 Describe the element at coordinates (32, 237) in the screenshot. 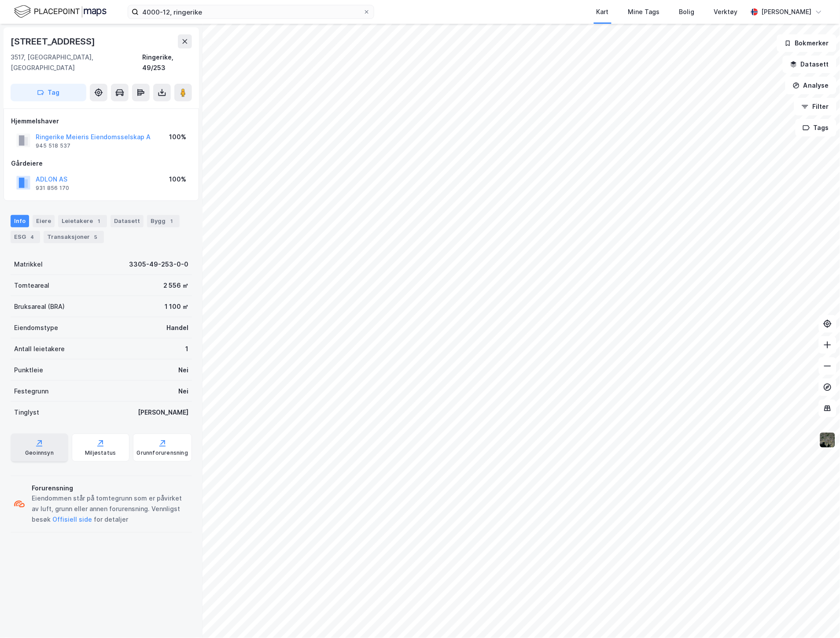

I see `div: 4` at that location.